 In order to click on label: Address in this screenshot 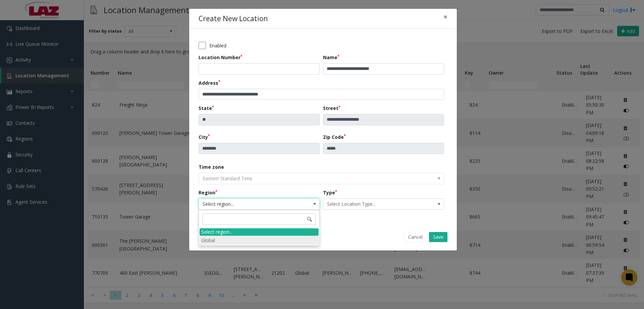, I will do `click(210, 82)`.